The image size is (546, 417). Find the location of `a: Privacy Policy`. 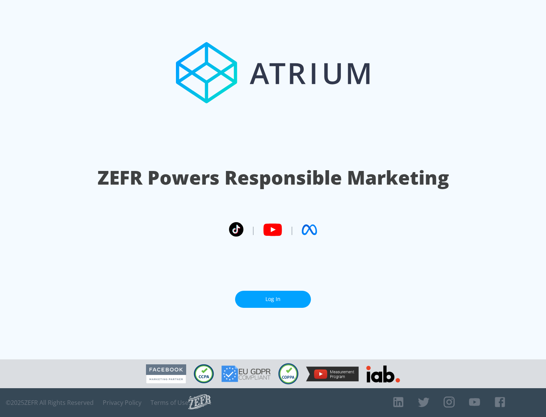

a: Privacy Policy is located at coordinates (122, 403).